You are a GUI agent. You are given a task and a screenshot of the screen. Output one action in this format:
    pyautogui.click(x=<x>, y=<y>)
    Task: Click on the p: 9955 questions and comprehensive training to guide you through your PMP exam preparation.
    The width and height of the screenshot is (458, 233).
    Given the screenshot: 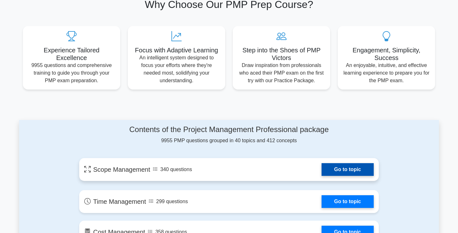 What is the action you would take?
    pyautogui.click(x=72, y=73)
    